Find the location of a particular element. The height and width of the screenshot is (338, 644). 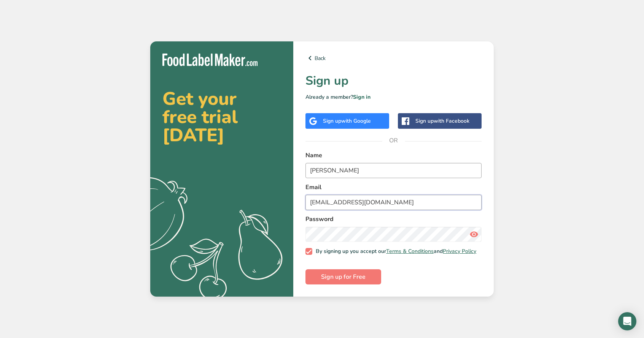

a: Privacy Policy is located at coordinates (459, 251).